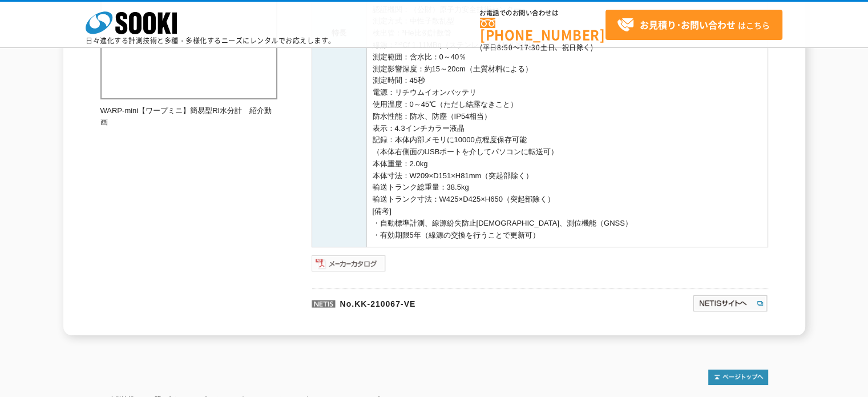 Image resolution: width=868 pixels, height=397 pixels. Describe the element at coordinates (447, 302) in the screenshot. I see `p: No.KK-210067-VE` at that location.